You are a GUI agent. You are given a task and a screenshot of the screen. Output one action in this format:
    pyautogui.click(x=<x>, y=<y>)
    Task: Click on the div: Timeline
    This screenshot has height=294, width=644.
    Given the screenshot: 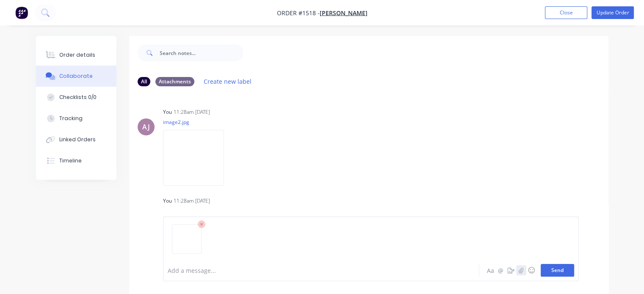 What is the action you would take?
    pyautogui.click(x=70, y=161)
    